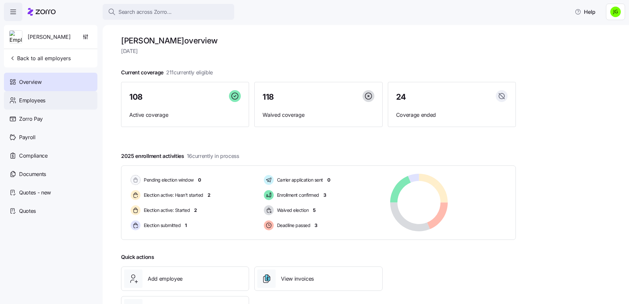  I want to click on span: Documents, so click(33, 174).